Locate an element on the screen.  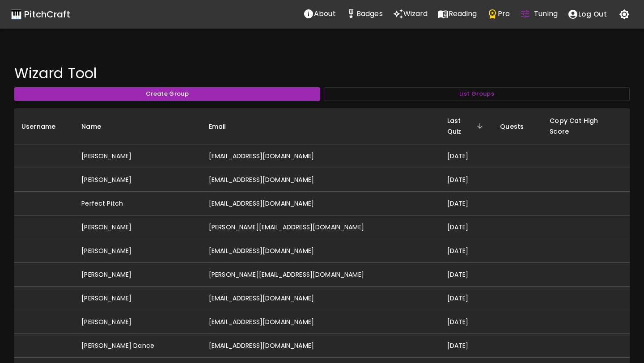
p: Reading is located at coordinates (463, 14).